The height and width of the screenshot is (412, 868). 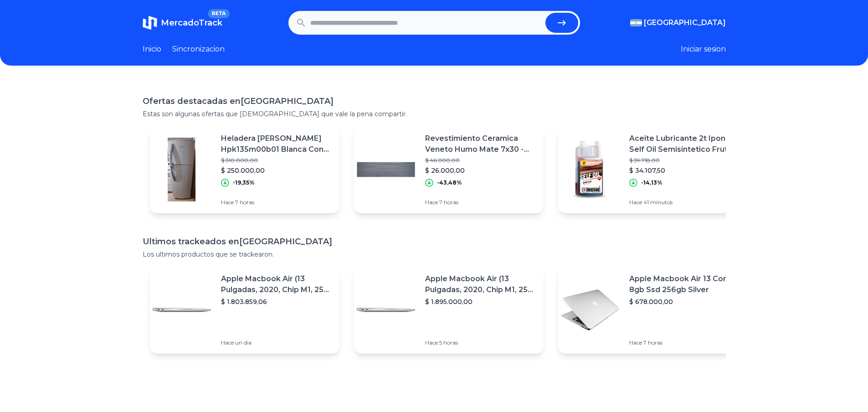 I want to click on p: $ 46.000,00, so click(x=481, y=160).